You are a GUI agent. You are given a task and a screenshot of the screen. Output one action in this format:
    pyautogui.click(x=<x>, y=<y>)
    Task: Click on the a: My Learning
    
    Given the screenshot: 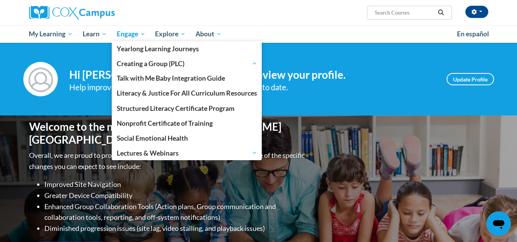 What is the action you would take?
    pyautogui.click(x=51, y=34)
    